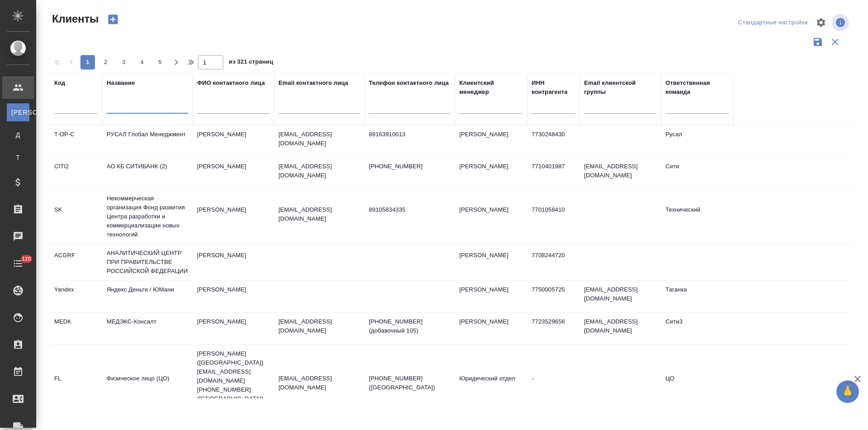 This screenshot has height=430, width=868. I want to click on p: 89105834335, so click(410, 210).